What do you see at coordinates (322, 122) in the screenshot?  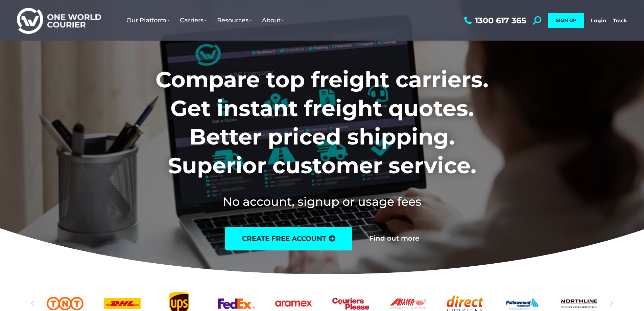 I see `h1: Compare top freight carriers. Get instant freight quotes. Better priced shipping. Superior custom...` at bounding box center [322, 122].